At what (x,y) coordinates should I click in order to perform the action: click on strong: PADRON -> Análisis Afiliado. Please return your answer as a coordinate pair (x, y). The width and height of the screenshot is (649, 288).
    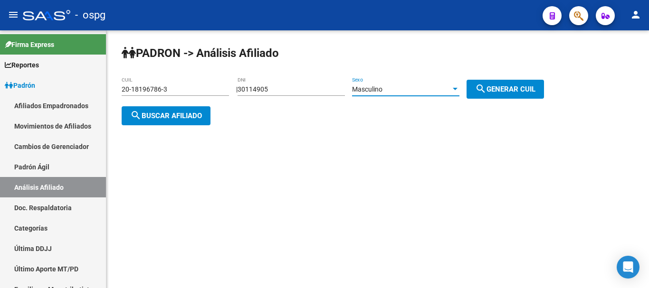
    Looking at the image, I should click on (200, 53).